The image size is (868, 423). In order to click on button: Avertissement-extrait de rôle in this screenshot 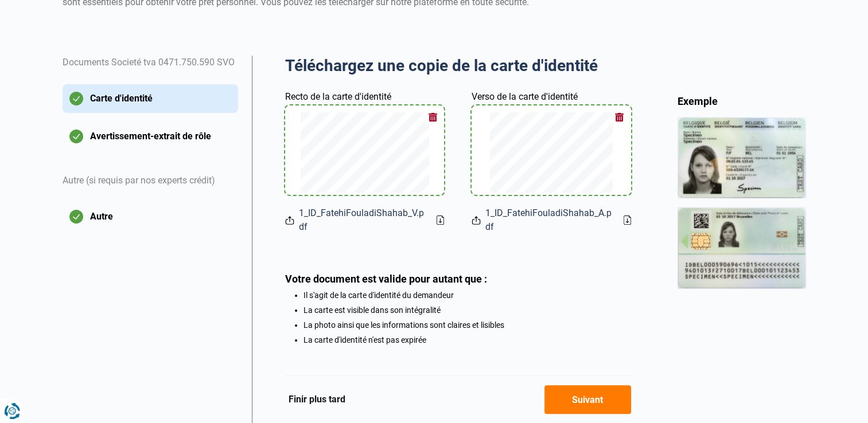, I will do `click(150, 137)`.